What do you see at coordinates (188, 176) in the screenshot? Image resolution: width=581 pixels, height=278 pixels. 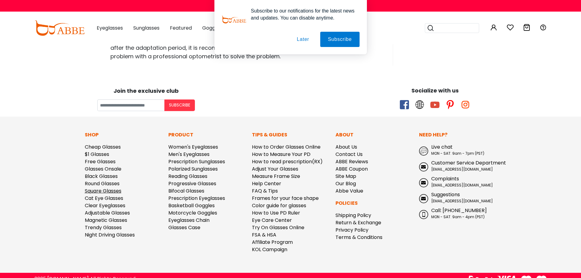 I see `a: Reading Glasses` at bounding box center [188, 176].